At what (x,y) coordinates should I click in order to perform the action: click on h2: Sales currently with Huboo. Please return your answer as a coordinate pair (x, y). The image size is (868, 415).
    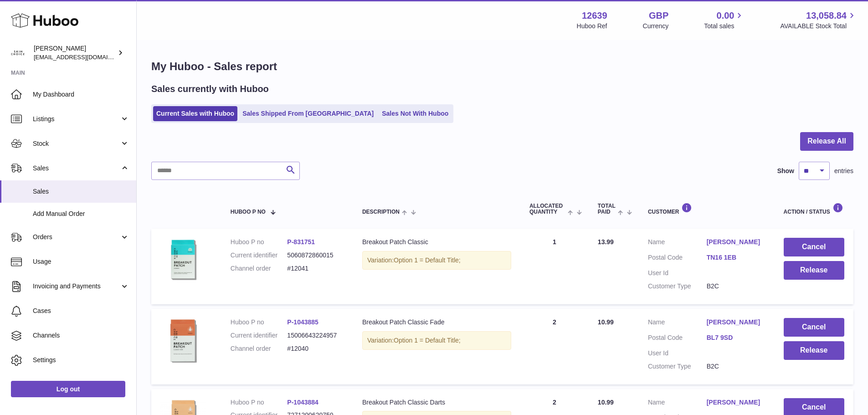
    Looking at the image, I should click on (210, 89).